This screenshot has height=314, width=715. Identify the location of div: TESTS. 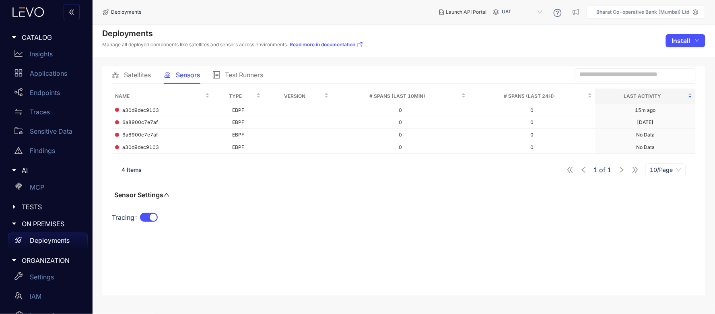
(46, 207).